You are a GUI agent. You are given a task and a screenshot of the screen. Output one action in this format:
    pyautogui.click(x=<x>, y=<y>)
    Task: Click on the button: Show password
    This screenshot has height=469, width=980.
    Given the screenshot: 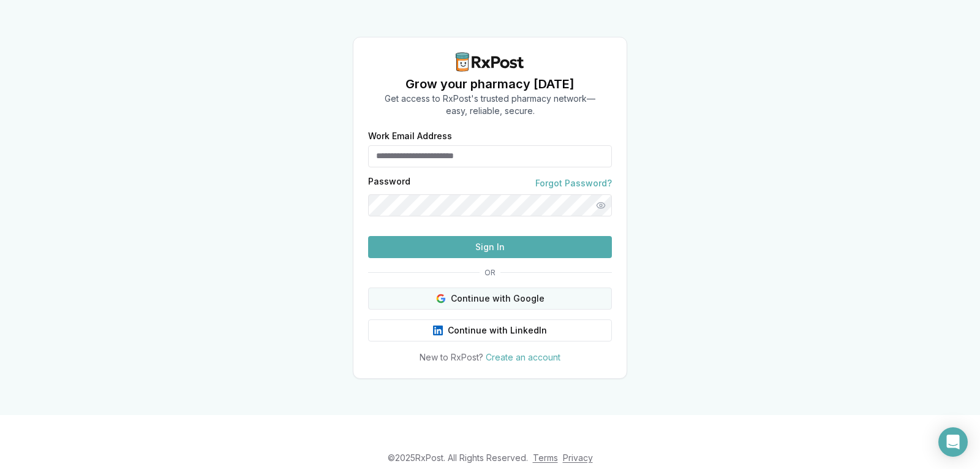 What is the action you would take?
    pyautogui.click(x=601, y=205)
    